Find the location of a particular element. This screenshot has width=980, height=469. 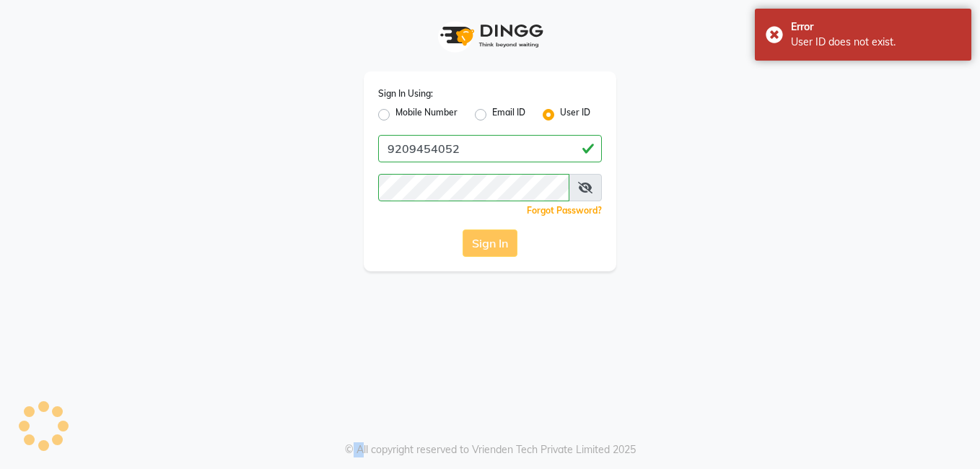

label: Mobile Number is located at coordinates (427, 115).